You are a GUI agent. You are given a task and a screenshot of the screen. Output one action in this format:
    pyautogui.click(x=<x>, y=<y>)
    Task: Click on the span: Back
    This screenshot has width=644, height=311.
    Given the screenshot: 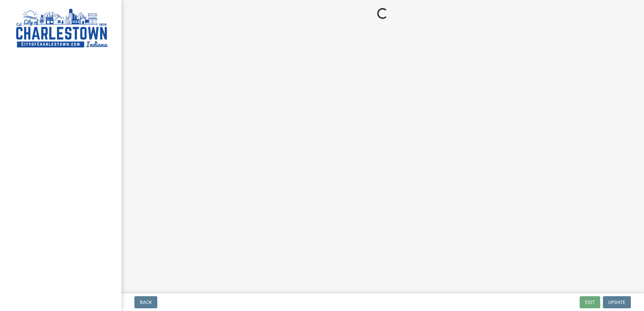 What is the action you would take?
    pyautogui.click(x=146, y=302)
    